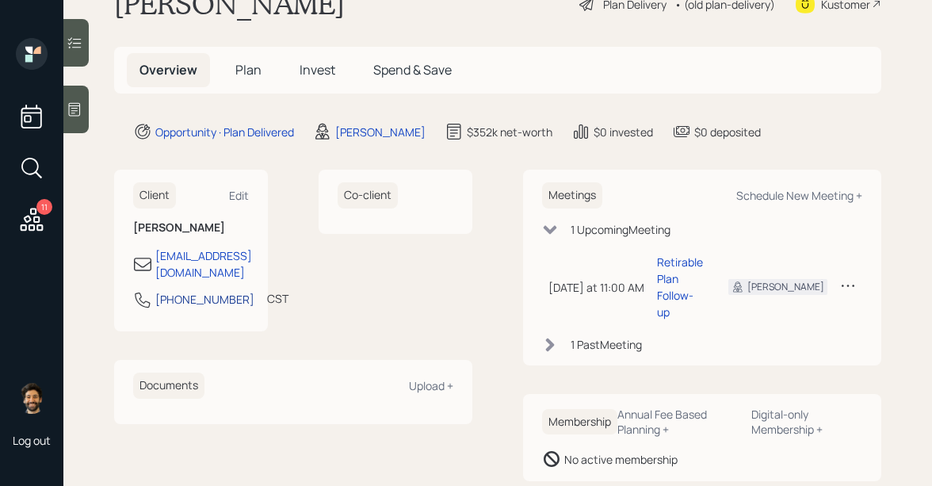 Image resolution: width=932 pixels, height=486 pixels. Describe the element at coordinates (572, 195) in the screenshot. I see `h6: Meetings` at that location.